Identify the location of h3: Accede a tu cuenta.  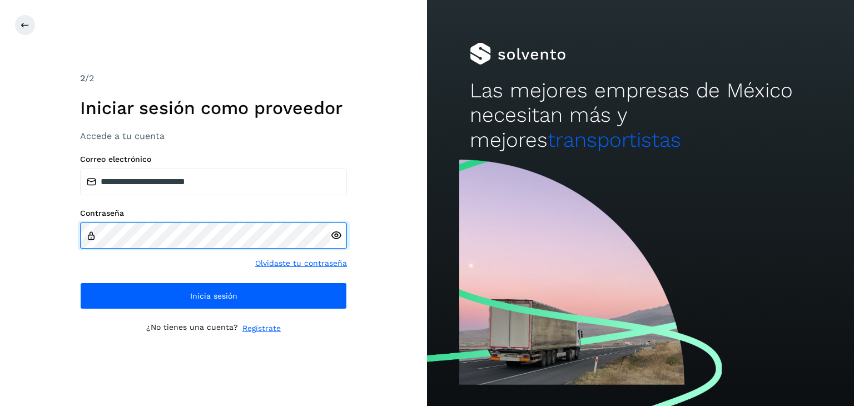
(213, 136).